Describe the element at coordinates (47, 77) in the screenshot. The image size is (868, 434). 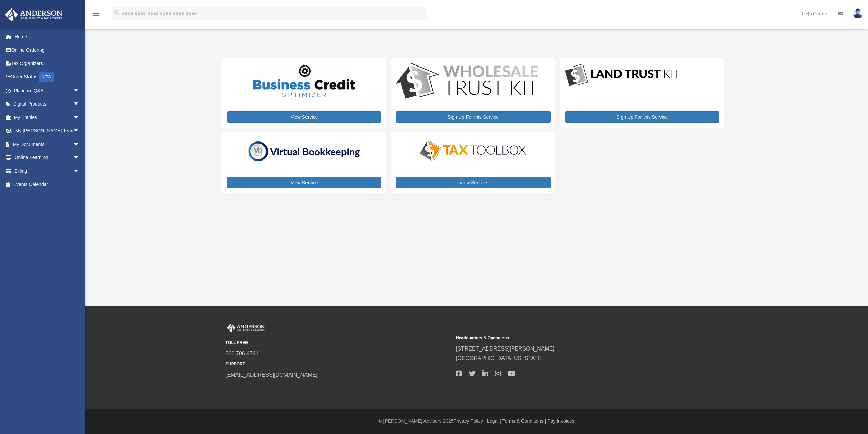
I see `a: Order StatusNEW` at that location.